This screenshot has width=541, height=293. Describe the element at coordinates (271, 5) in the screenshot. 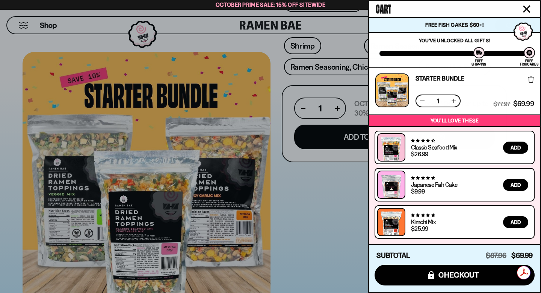

I see `span: October Prime Sale: 15% off Sitewide` at that location.